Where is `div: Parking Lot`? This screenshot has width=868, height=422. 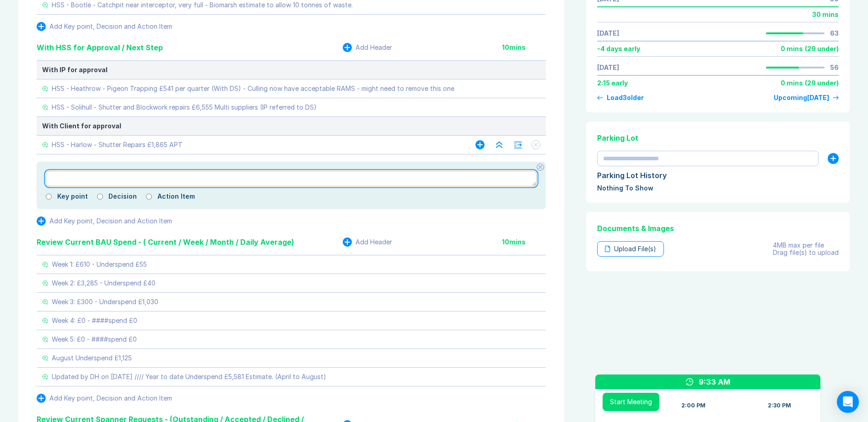 div: Parking Lot is located at coordinates (718, 138).